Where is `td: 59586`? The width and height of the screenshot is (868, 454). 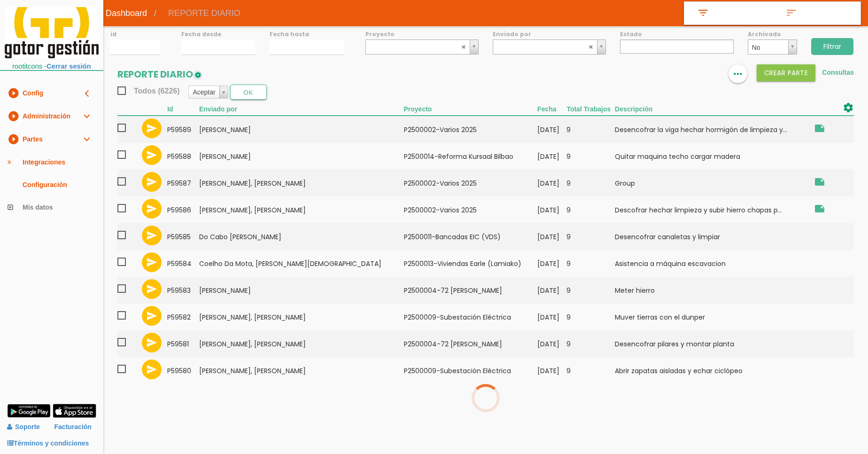 td: 59586 is located at coordinates (183, 209).